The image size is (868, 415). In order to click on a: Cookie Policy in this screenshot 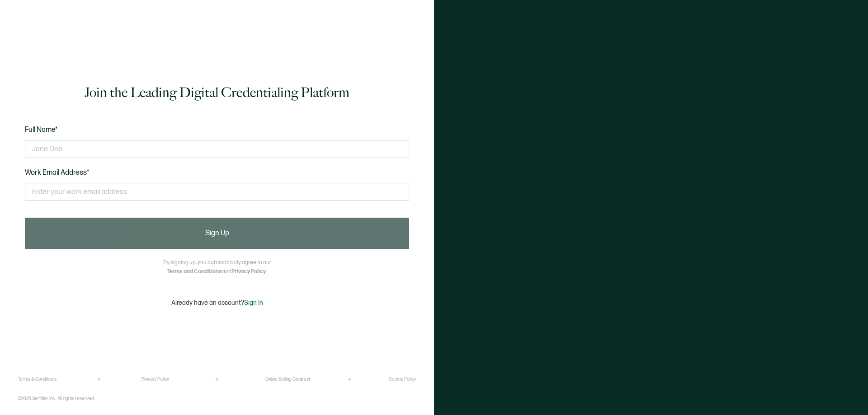, I will do `click(402, 379)`.